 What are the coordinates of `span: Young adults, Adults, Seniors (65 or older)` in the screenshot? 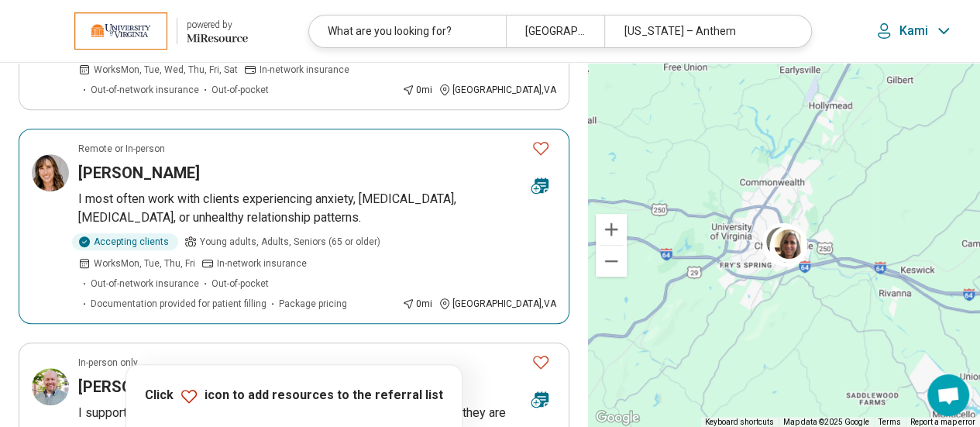 It's located at (290, 242).